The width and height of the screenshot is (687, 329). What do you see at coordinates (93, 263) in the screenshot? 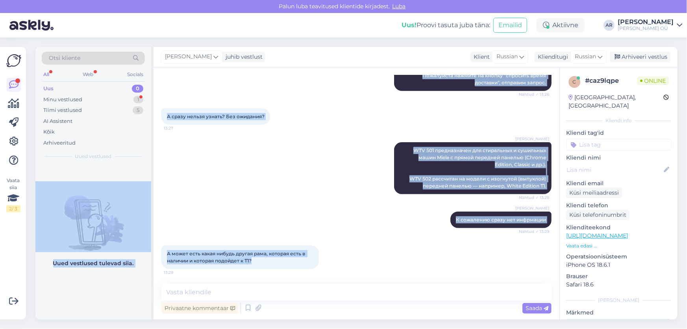
I see `p: Uued vestlused tulevad siia.` at bounding box center [93, 263].